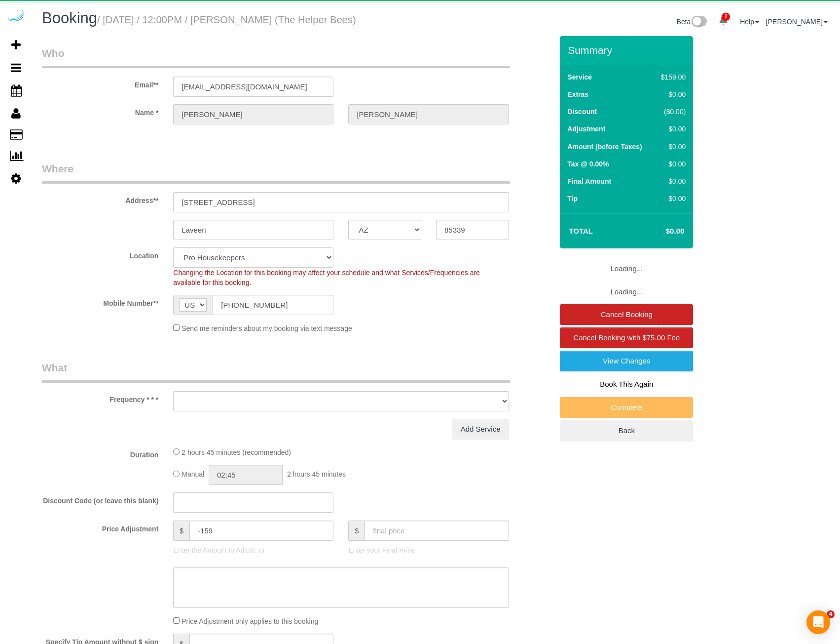 Image resolution: width=840 pixels, height=644 pixels. Describe the element at coordinates (100, 254) in the screenshot. I see `label: Location` at that location.